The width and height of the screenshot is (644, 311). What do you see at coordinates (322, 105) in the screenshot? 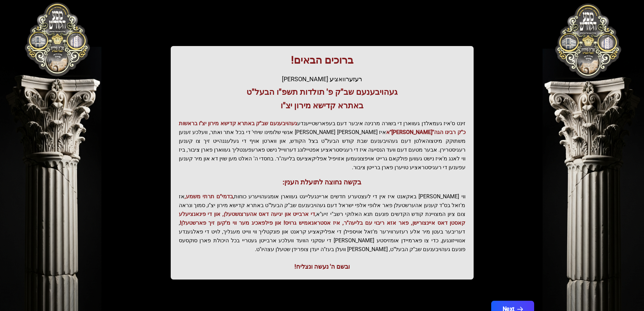
I see `h3: באתרא קדישא מירון יצ"ו` at bounding box center [322, 105].